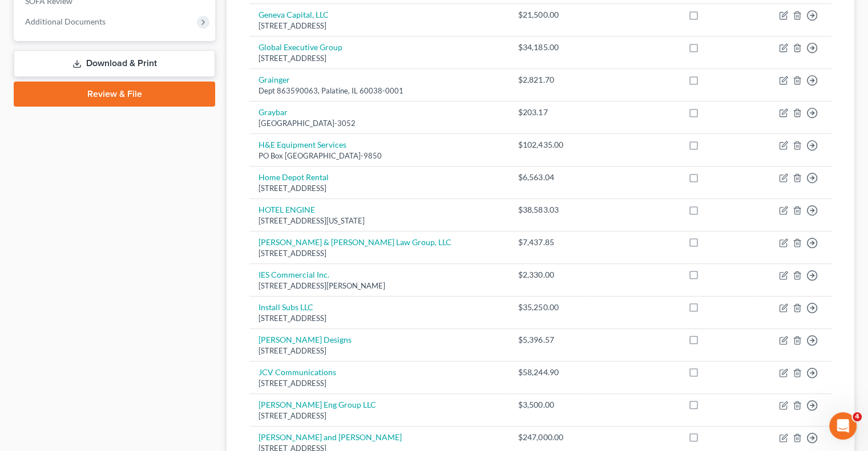  I want to click on a: JCV Communications, so click(297, 372).